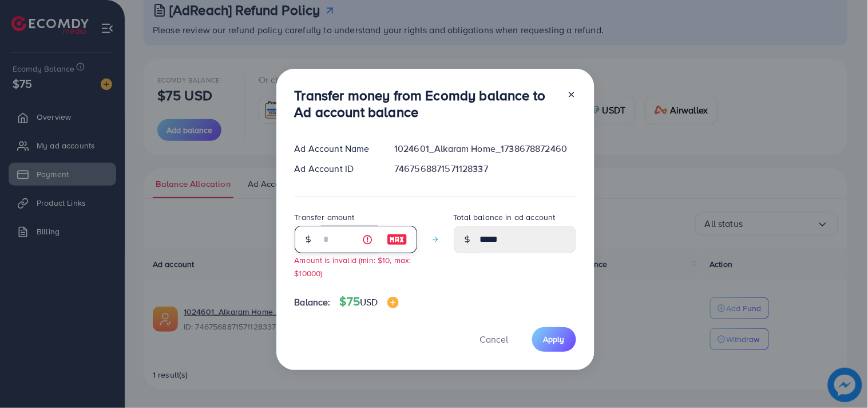  What do you see at coordinates (353, 266) in the screenshot?
I see `small: Amount is invalid (min: $10, max: $10000)` at bounding box center [353, 266].